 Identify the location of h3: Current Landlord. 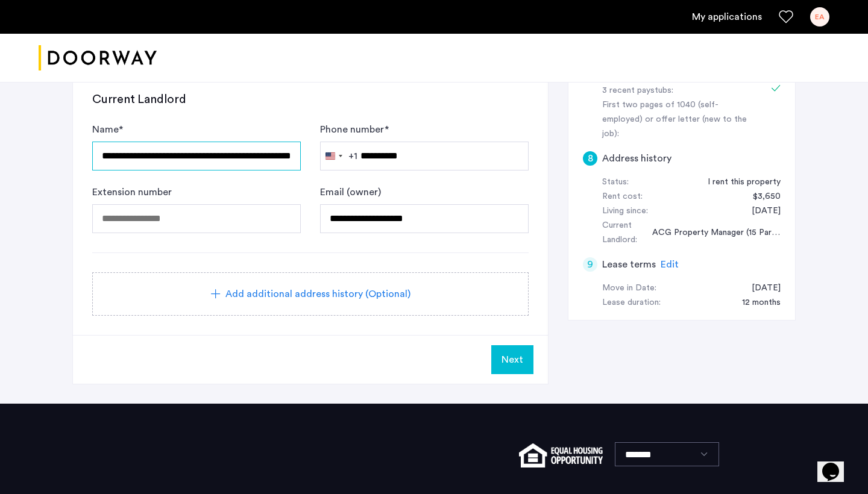
(310, 99).